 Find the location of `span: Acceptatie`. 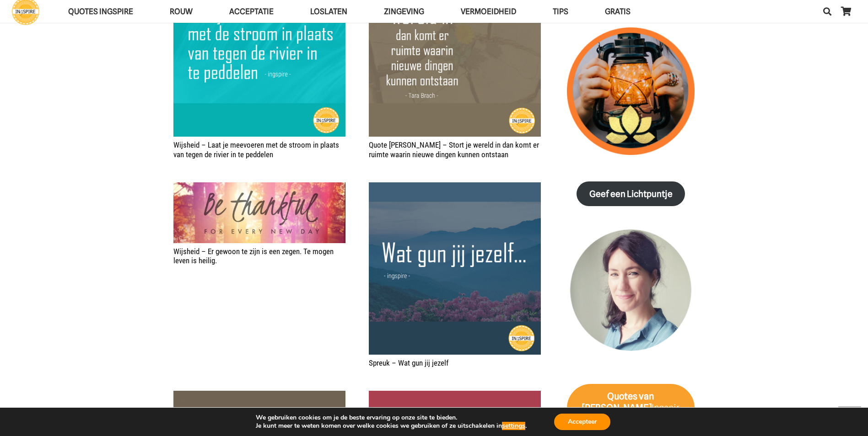

span: Acceptatie is located at coordinates (251, 12).